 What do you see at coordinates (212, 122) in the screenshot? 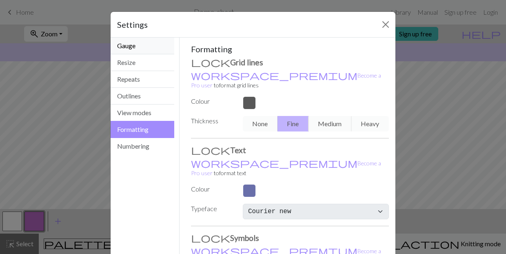
I see `label: Thickness` at bounding box center [212, 122].